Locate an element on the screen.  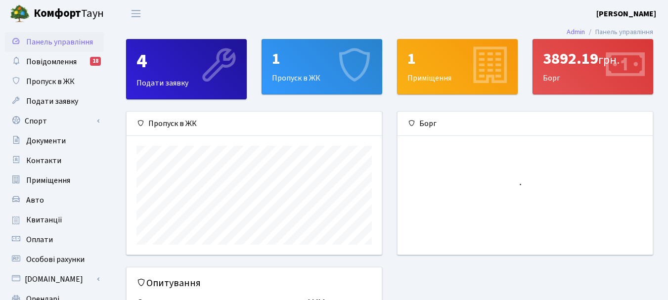
button: Переключити навігацію is located at coordinates (136, 13).